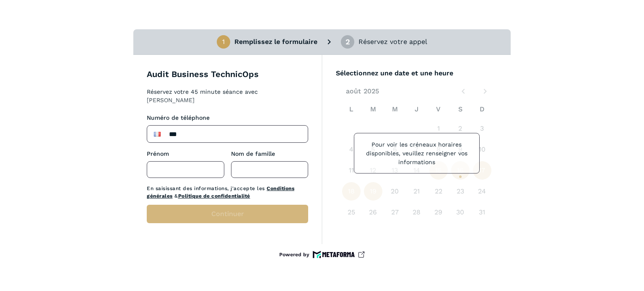 The height and width of the screenshot is (291, 644). What do you see at coordinates (215, 196) in the screenshot?
I see `a: Politique de confidentialité` at bounding box center [215, 196].